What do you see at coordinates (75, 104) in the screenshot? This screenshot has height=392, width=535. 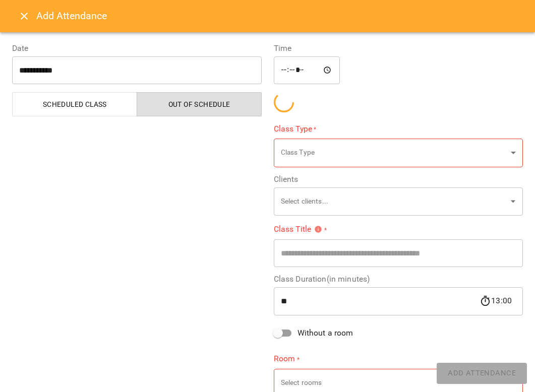 I see `span: Scheduled class` at bounding box center [75, 104].